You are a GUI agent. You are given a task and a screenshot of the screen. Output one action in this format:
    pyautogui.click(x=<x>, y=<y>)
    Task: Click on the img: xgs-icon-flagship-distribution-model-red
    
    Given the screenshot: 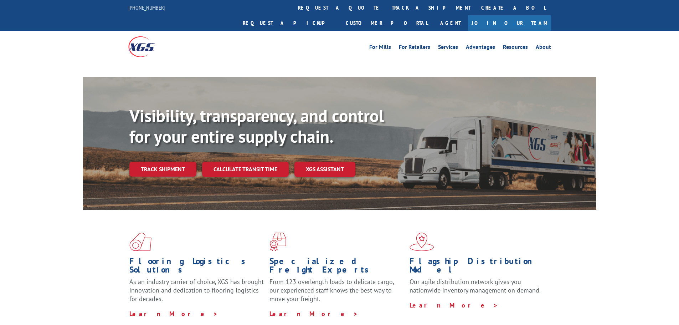 What is the action you would take?
    pyautogui.click(x=422, y=242)
    